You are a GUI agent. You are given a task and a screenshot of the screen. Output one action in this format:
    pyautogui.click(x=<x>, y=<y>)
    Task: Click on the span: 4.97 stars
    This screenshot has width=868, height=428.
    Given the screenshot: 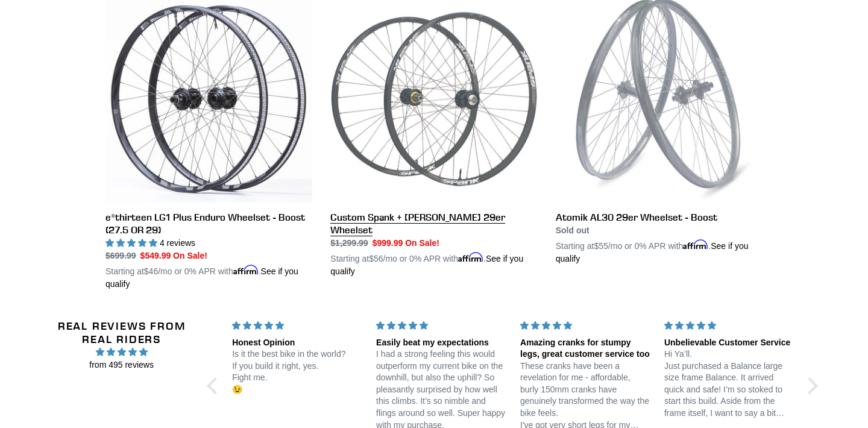 What is the action you would take?
    pyautogui.click(x=121, y=353)
    